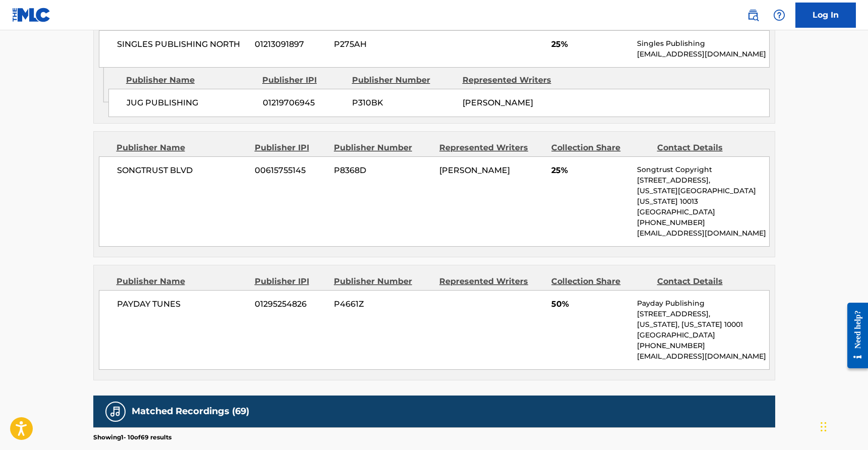 Image resolution: width=868 pixels, height=450 pixels. What do you see at coordinates (753, 15) in the screenshot?
I see `img: search` at bounding box center [753, 15].